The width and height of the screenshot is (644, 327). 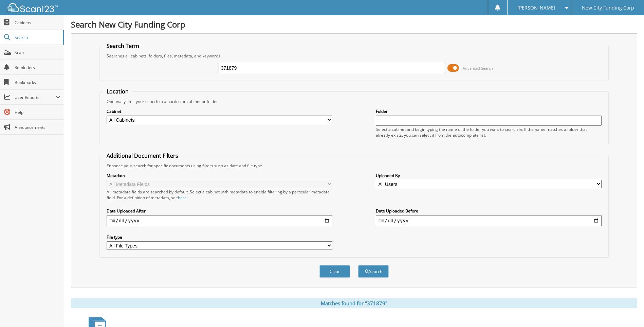 I want to click on div: All metadata fields are searched by default. Select a cabinet with metadata to enable filtering b..., so click(x=220, y=194).